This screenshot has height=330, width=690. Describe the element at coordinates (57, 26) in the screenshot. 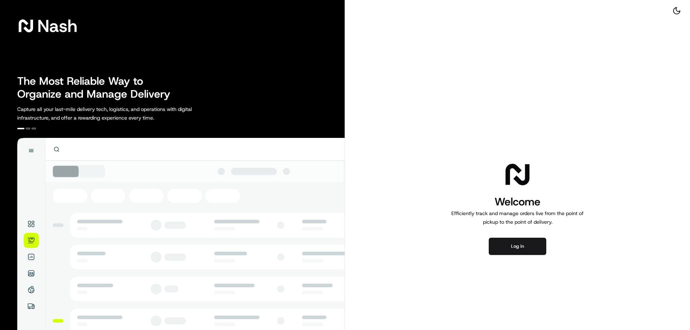

I see `span: Nash` at that location.